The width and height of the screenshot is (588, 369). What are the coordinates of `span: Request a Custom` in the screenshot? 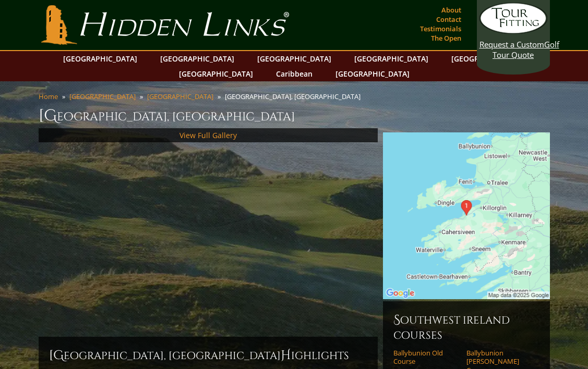 It's located at (512, 44).